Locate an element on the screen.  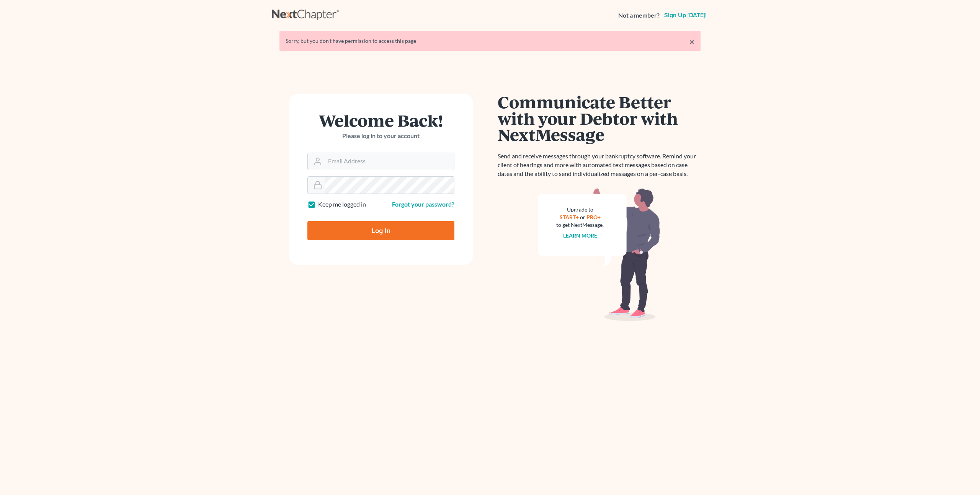
div: Upgrade to is located at coordinates (580, 209).